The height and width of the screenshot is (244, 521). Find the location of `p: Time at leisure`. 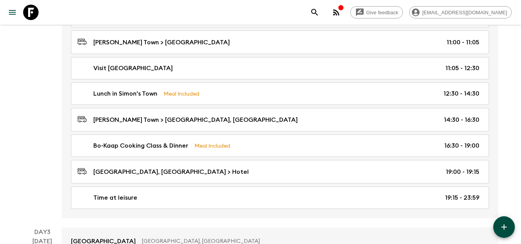

p: Time at leisure is located at coordinates (115, 198).